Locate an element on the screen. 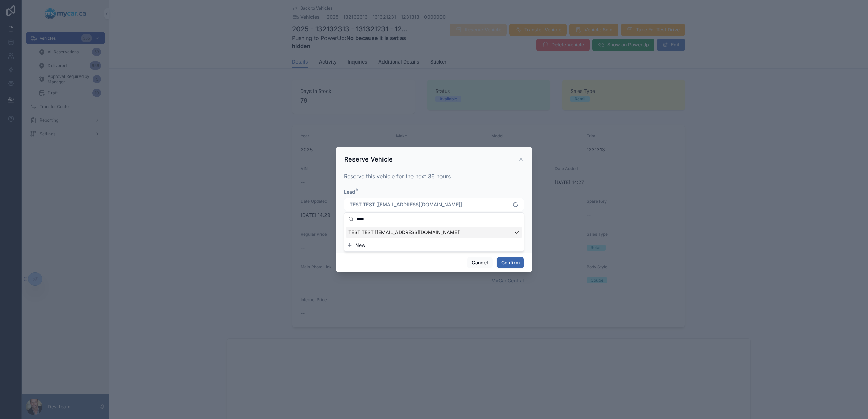 This screenshot has height=419, width=868. span: New is located at coordinates (361, 245).